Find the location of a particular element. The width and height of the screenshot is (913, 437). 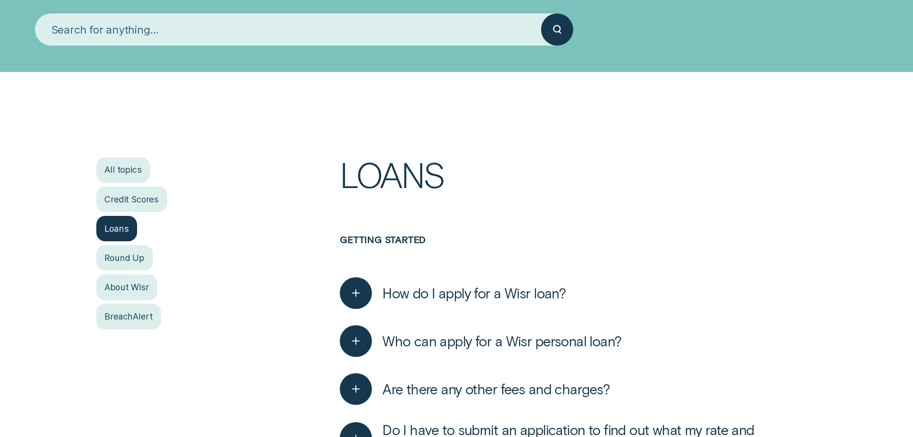

div: Round Up is located at coordinates (125, 257).